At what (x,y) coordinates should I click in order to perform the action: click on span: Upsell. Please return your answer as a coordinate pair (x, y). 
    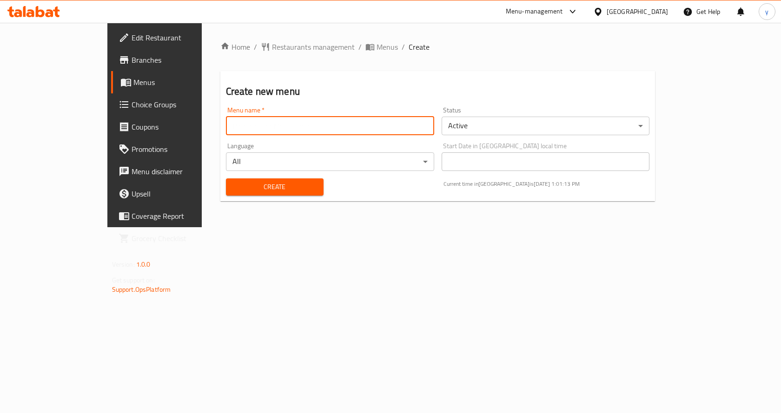
    Looking at the image, I should click on (181, 194).